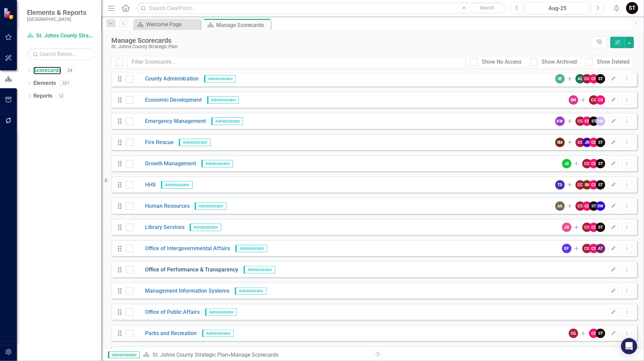  Describe the element at coordinates (164, 333) in the screenshot. I see `a: Parks and Recreation` at that location.